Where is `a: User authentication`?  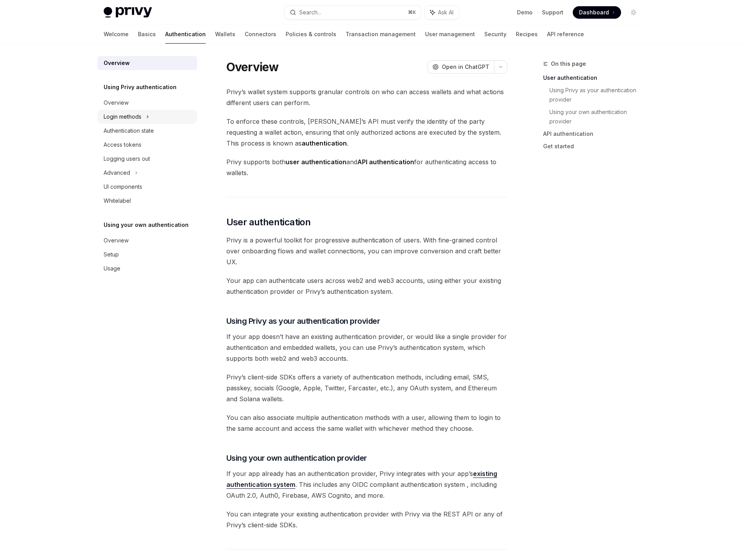 a: User authentication is located at coordinates (594, 78).